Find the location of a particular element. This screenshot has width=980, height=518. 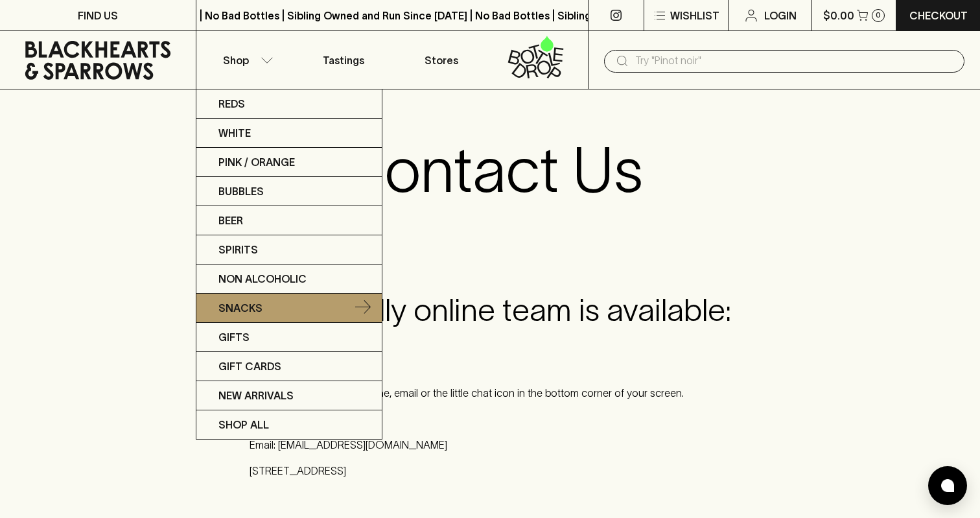

p: Beer is located at coordinates (231, 220).